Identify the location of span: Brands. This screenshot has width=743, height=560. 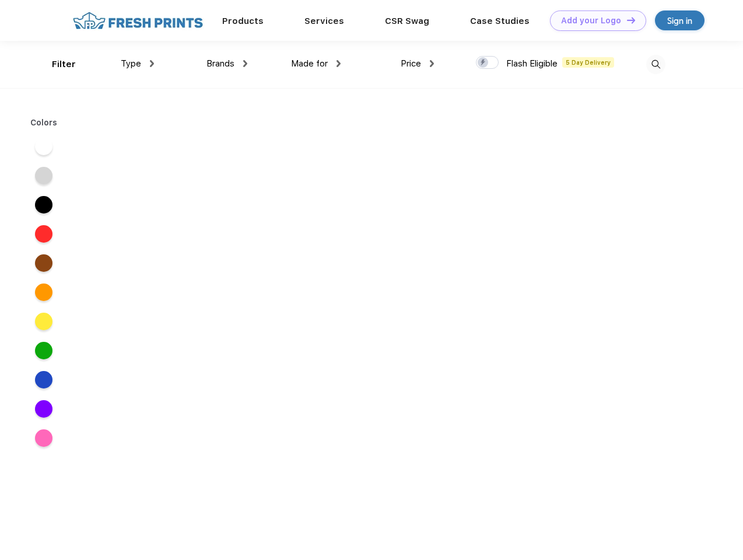
(221, 63).